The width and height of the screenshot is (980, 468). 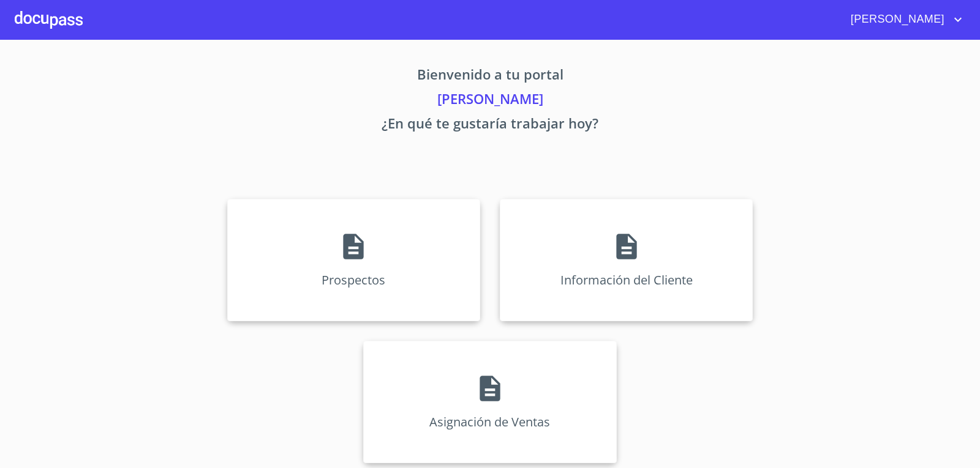 What do you see at coordinates (490, 77) in the screenshot?
I see `p: Bienvenido a tu portal` at bounding box center [490, 77].